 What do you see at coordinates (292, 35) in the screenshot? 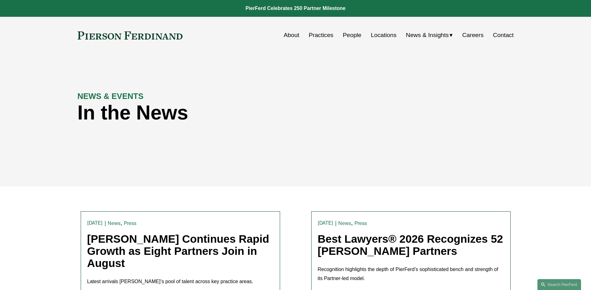
I see `a: About` at bounding box center [292, 35].